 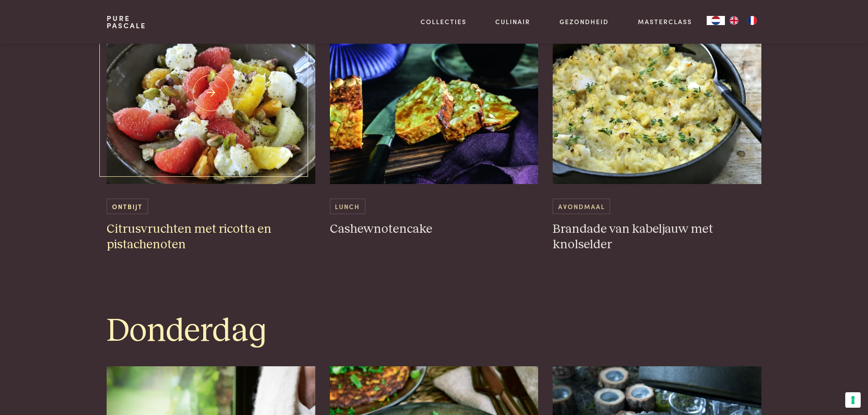 I want to click on img: Citrusvruchten met ricotta en pistachenoten, so click(x=211, y=93).